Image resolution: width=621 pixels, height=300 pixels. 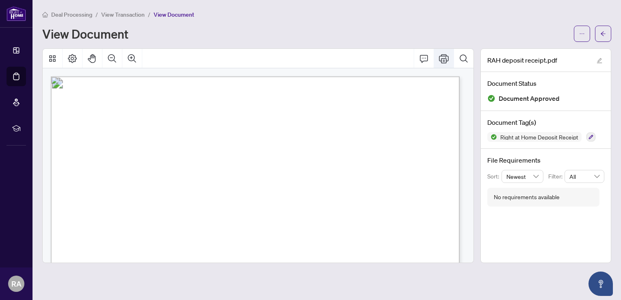 I want to click on span: Right at Home Deposit Receipt, so click(x=539, y=137).